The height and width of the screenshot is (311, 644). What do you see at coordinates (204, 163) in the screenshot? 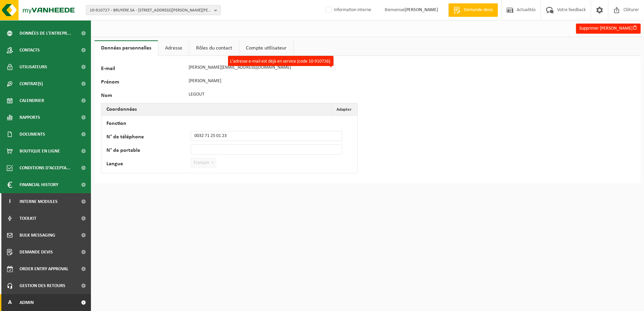
I see `span: Français` at bounding box center [204, 163].